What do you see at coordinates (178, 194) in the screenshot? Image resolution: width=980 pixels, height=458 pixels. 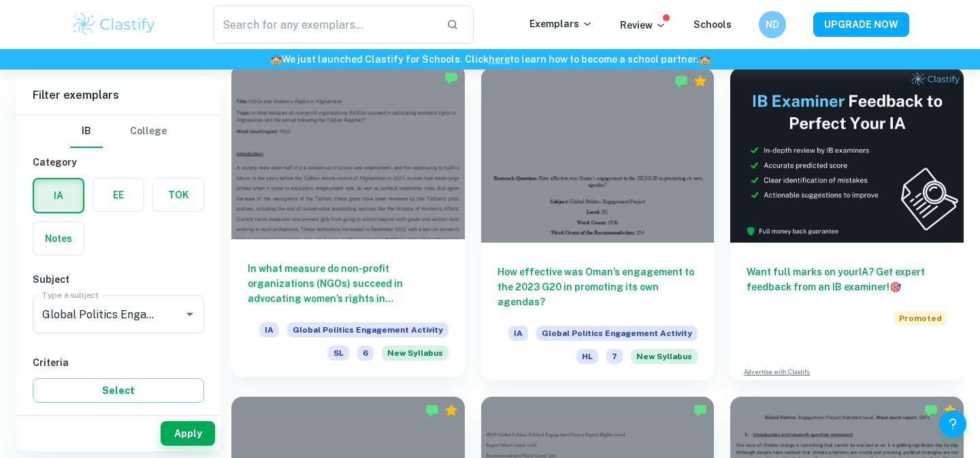 I see `button: TOK` at bounding box center [178, 194].